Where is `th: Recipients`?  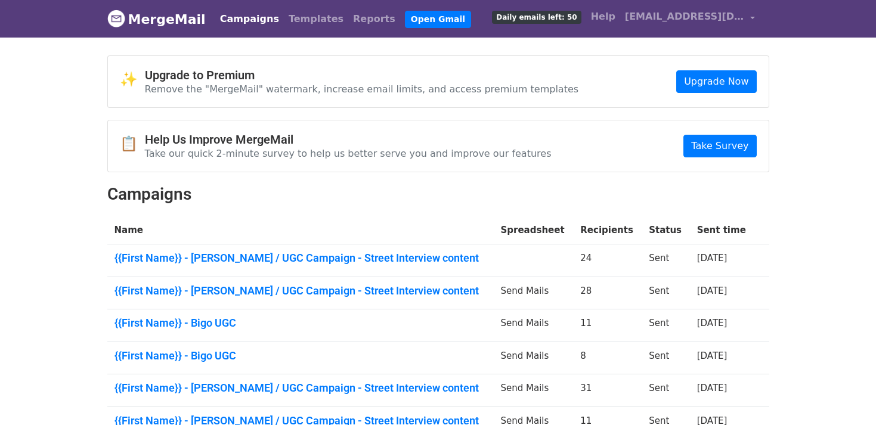
th: Recipients is located at coordinates (607, 230).